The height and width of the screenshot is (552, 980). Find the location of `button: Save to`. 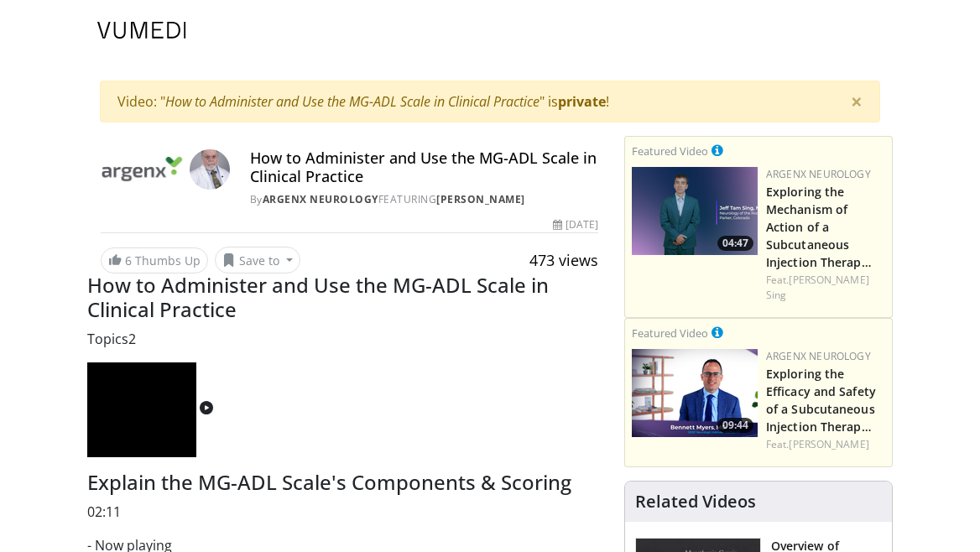

button: Save to is located at coordinates (258, 260).